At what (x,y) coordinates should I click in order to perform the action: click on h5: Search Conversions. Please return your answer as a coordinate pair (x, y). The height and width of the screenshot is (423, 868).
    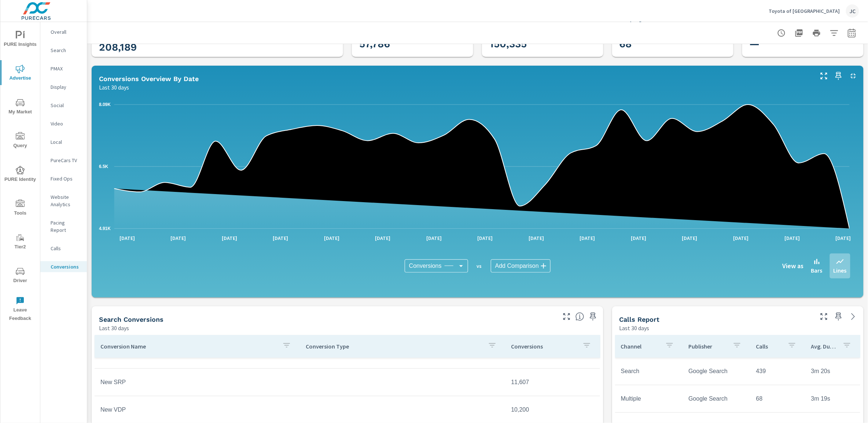
    Looking at the image, I should click on (131, 320).